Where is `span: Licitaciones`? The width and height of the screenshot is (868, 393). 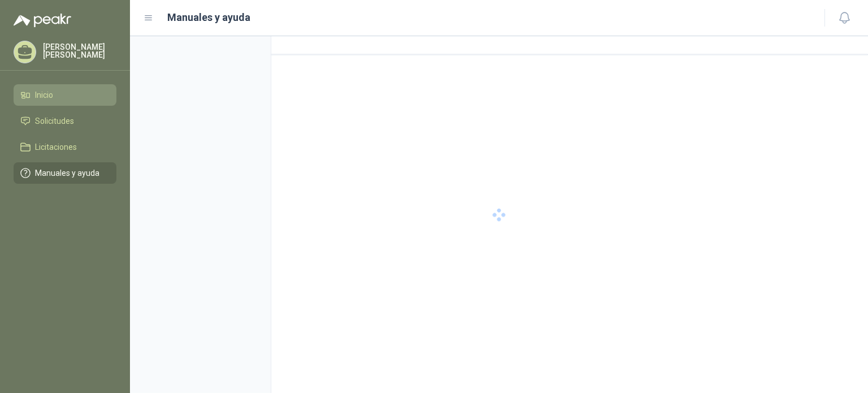 span: Licitaciones is located at coordinates (56, 147).